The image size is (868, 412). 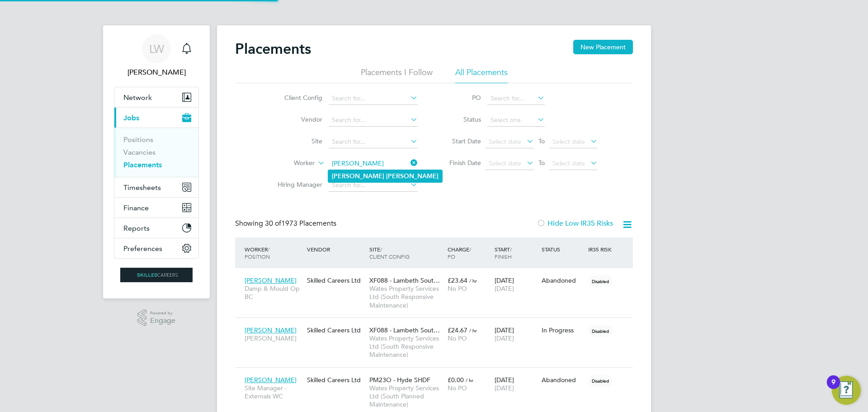 I want to click on label: Finish Date, so click(x=461, y=163).